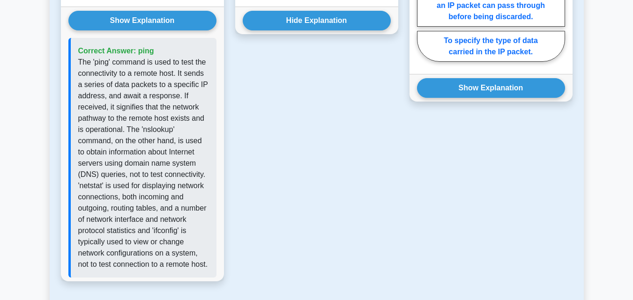  I want to click on span: Correct Answer: ping, so click(116, 51).